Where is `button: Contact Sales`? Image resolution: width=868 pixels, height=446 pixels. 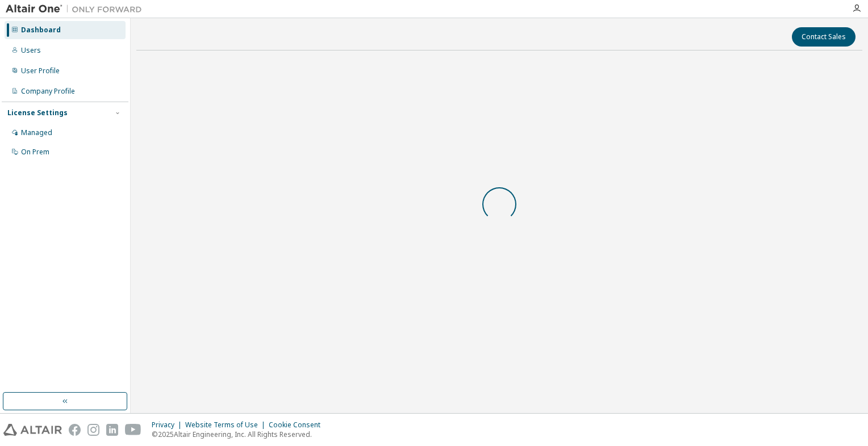
button: Contact Sales is located at coordinates (824, 37).